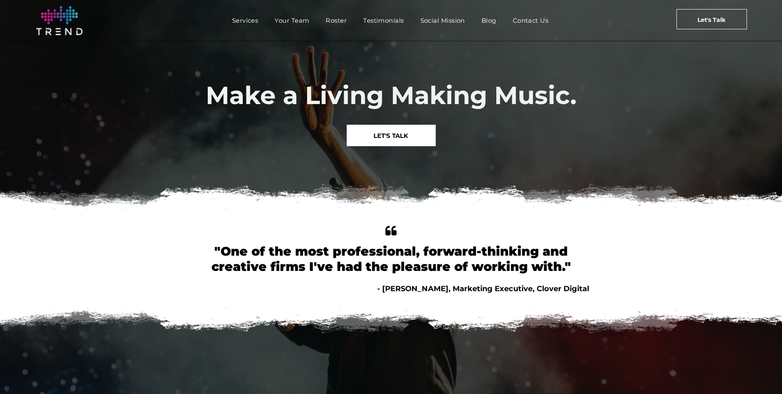 The image size is (782, 394). I want to click on span: LET'S TALK, so click(391, 135).